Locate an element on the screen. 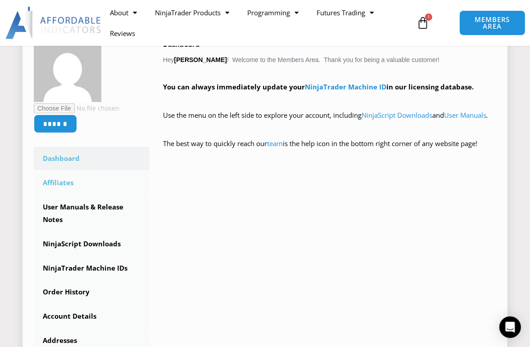 The image size is (530, 347). a: User Manuals is located at coordinates (465, 115).